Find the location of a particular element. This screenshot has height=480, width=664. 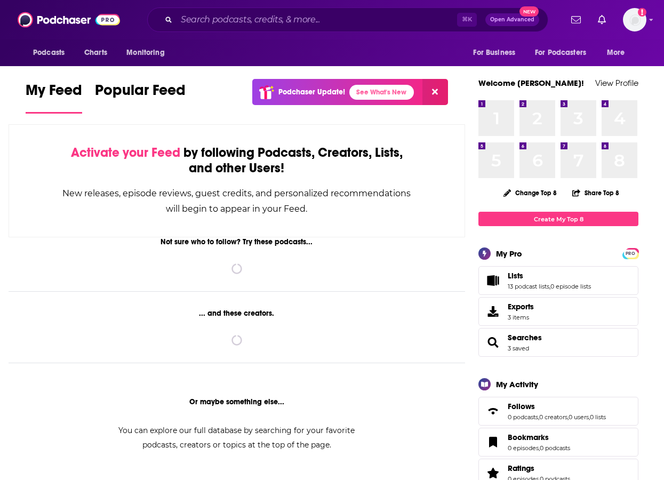

a: 0 users is located at coordinates (579, 417).